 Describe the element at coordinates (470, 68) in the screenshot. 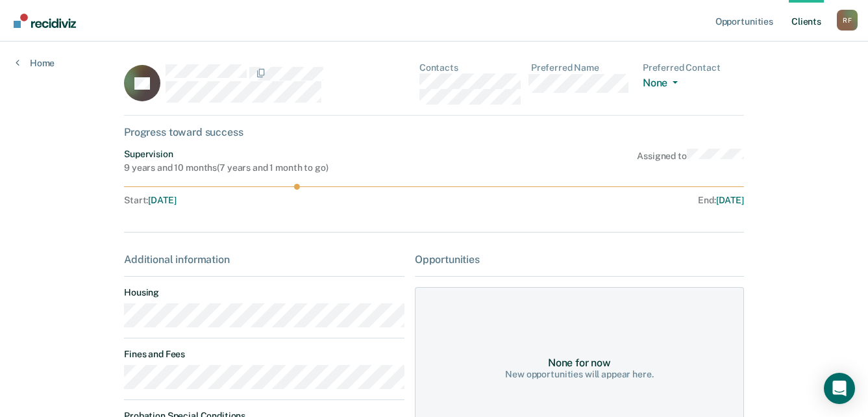

I see `dt: Contacts` at that location.